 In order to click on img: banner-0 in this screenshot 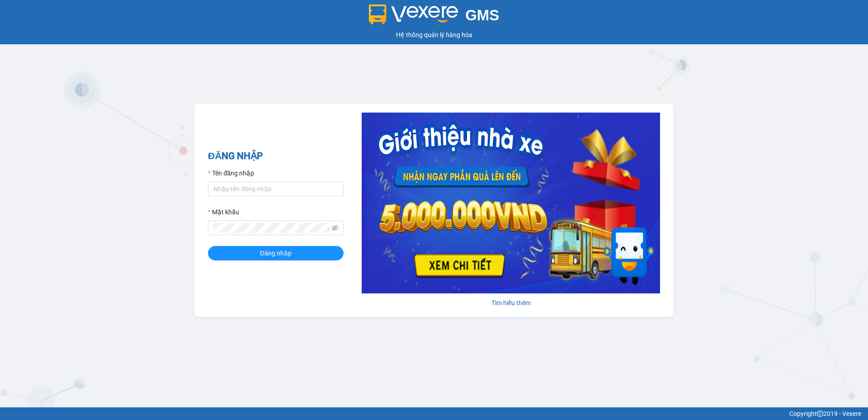, I will do `click(511, 203)`.